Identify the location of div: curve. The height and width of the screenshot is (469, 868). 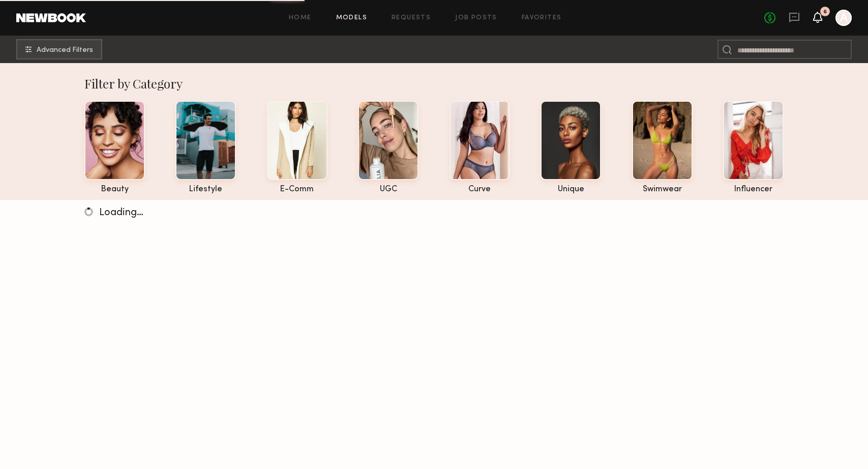
(479, 189).